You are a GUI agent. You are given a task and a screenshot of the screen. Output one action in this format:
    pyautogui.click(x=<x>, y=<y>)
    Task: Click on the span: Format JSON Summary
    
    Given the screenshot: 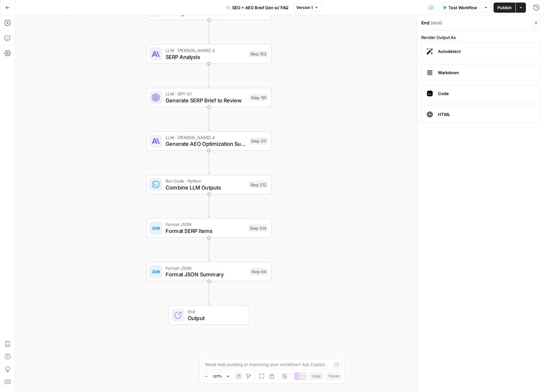 What is the action you would take?
    pyautogui.click(x=206, y=274)
    